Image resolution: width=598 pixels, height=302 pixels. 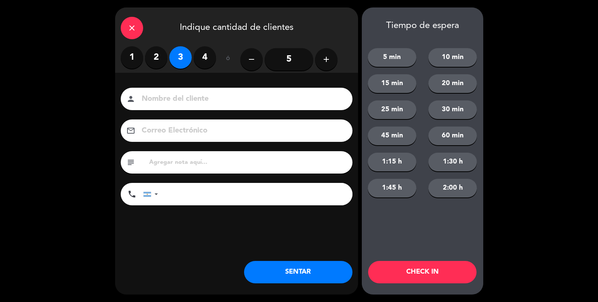 I want to click on button: remove, so click(x=252, y=59).